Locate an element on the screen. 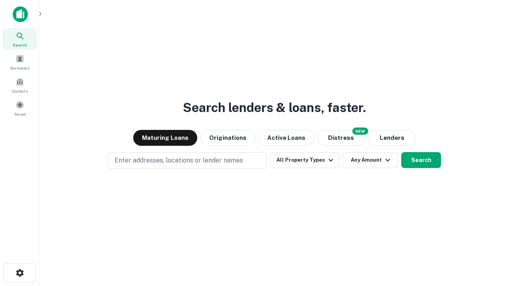 This screenshot has width=509, height=286. span: Saved is located at coordinates (20, 114).